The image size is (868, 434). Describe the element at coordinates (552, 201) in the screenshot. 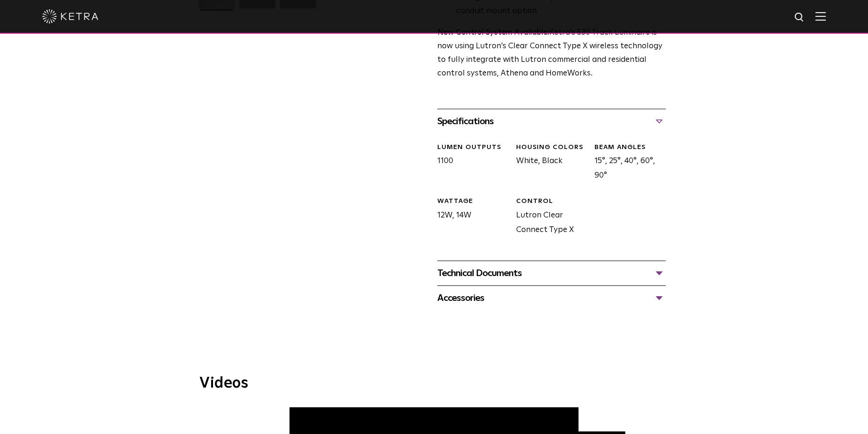

I see `div: CONTROL` at that location.